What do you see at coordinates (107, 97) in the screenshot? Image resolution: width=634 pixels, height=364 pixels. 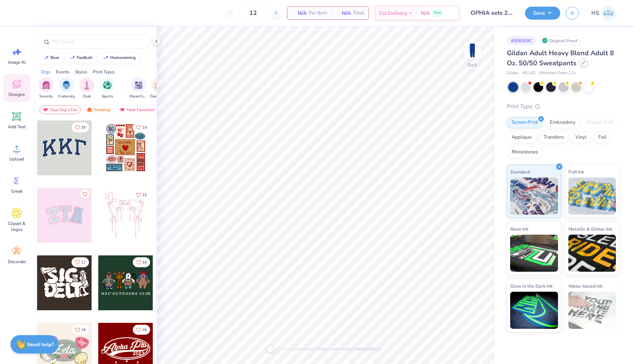 I see `span: Sports` at bounding box center [107, 97].